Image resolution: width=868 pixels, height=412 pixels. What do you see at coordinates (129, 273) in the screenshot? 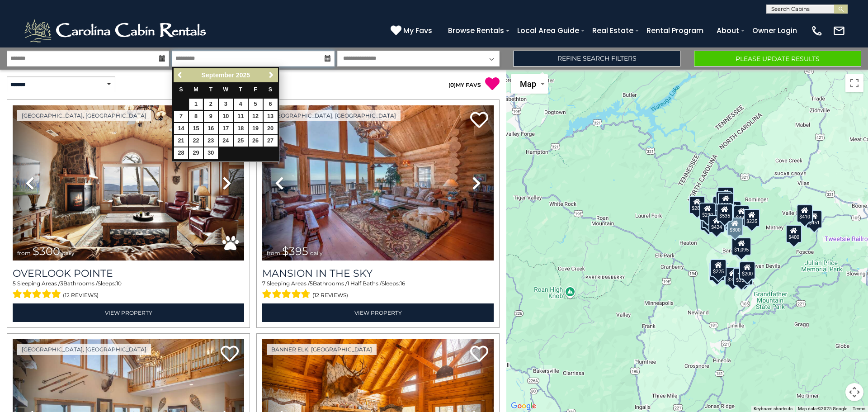
I see `h3: Overlook Pointe` at bounding box center [129, 273].